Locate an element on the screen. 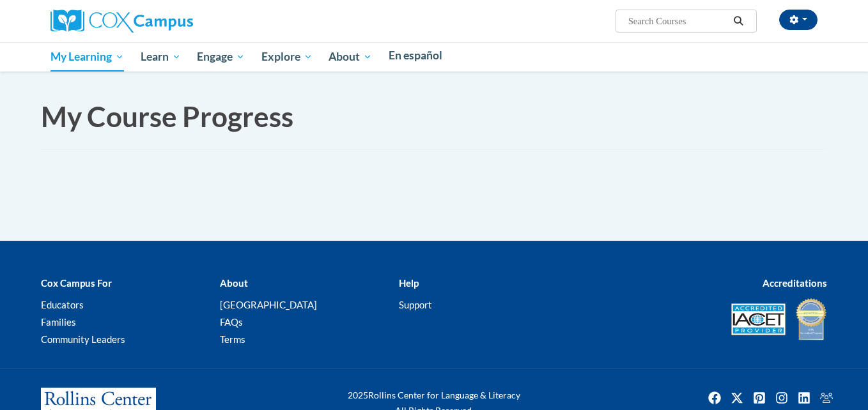 The width and height of the screenshot is (868, 410). img: Twitter icon is located at coordinates (737, 398).